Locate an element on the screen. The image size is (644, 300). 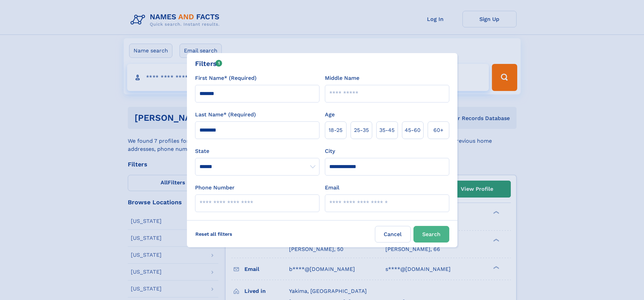
div: Filters is located at coordinates (209, 63).